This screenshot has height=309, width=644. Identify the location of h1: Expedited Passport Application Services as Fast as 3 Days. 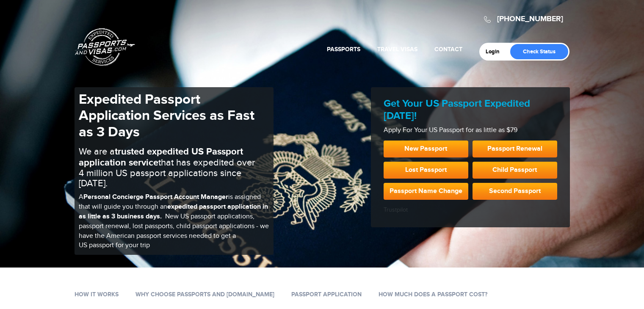
(174, 115).